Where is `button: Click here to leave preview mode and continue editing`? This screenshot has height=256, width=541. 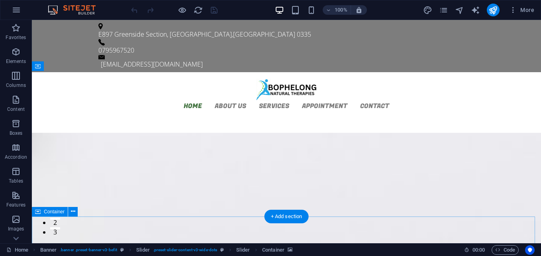 button: Click here to leave preview mode and continue editing is located at coordinates (182, 10).